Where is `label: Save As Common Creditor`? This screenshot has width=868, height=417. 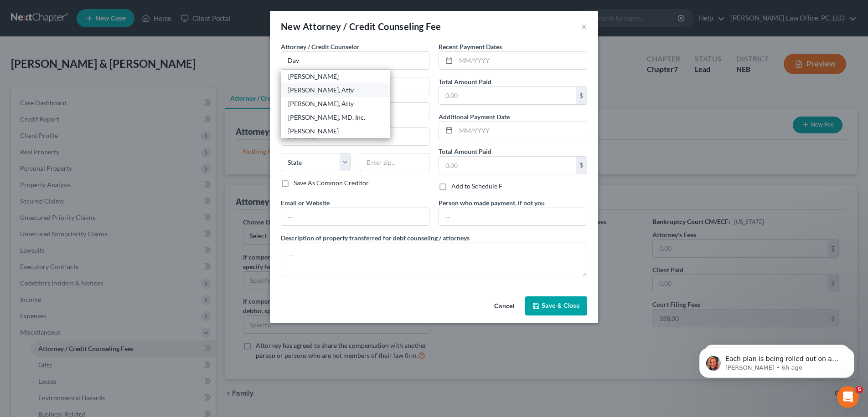 label: Save As Common Creditor is located at coordinates (331, 183).